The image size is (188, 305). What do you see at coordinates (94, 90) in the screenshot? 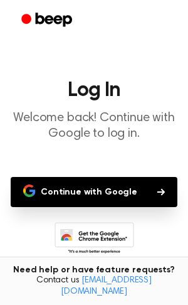
I see `h1: Log In` at bounding box center [94, 90].